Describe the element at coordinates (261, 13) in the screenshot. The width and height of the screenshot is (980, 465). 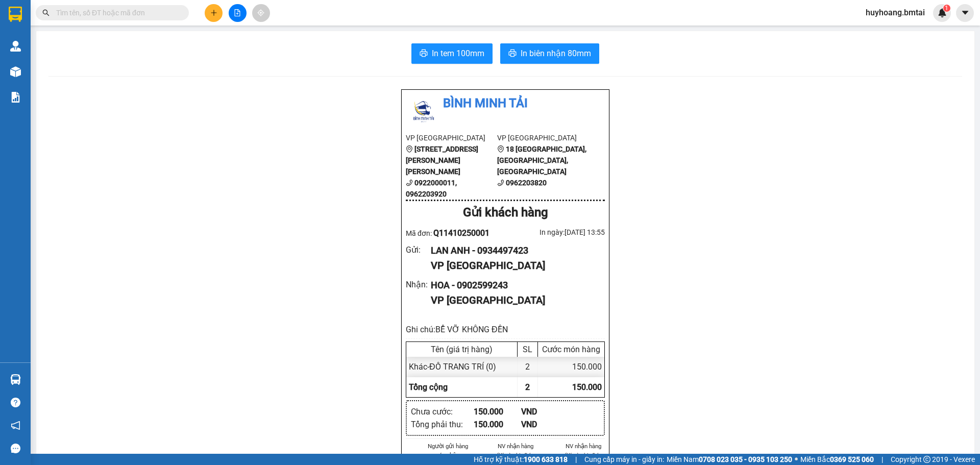
I see `button: aim` at that location.